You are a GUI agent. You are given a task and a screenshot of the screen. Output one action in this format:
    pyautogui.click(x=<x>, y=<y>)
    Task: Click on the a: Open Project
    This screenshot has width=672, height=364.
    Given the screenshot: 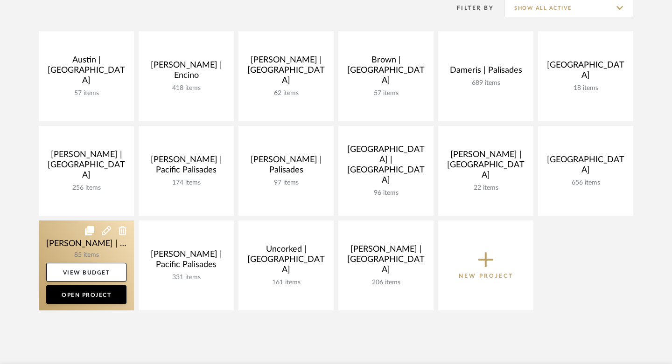 What is the action you would take?
    pyautogui.click(x=86, y=295)
    